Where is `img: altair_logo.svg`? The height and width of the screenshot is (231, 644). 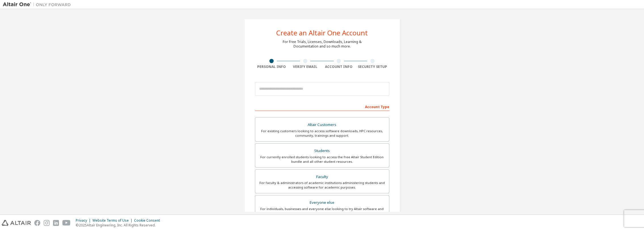
img: altair_logo.svg is located at coordinates (16, 223).